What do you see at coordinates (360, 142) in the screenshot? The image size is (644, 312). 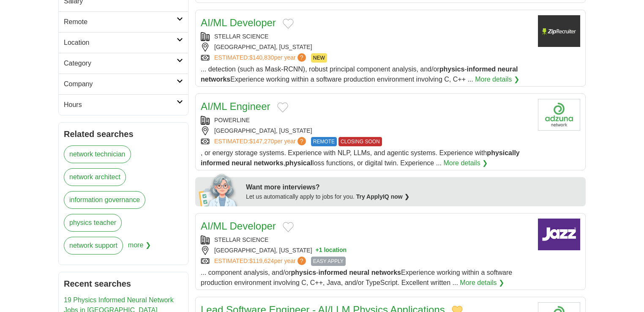 I see `span: CLOSING SOON` at bounding box center [360, 142].